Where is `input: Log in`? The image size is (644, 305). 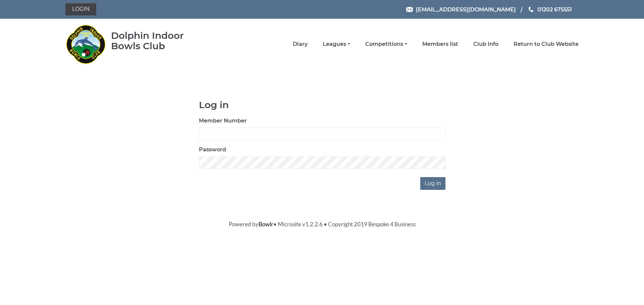 input: Log in is located at coordinates (433, 184).